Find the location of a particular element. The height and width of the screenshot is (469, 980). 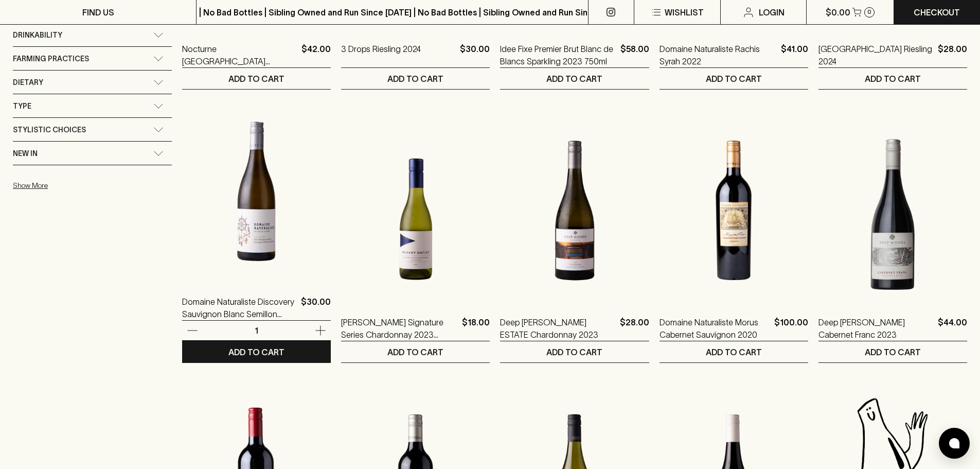

img: Robert Oatley Signature Series Chardonnay 2023 375ml is located at coordinates (415, 210).